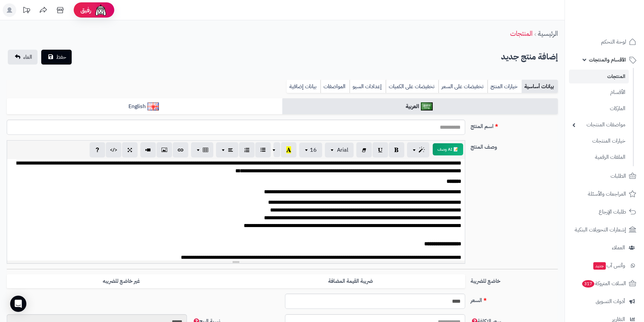 This screenshot has height=322, width=644. I want to click on a: العملاء, so click(604, 248).